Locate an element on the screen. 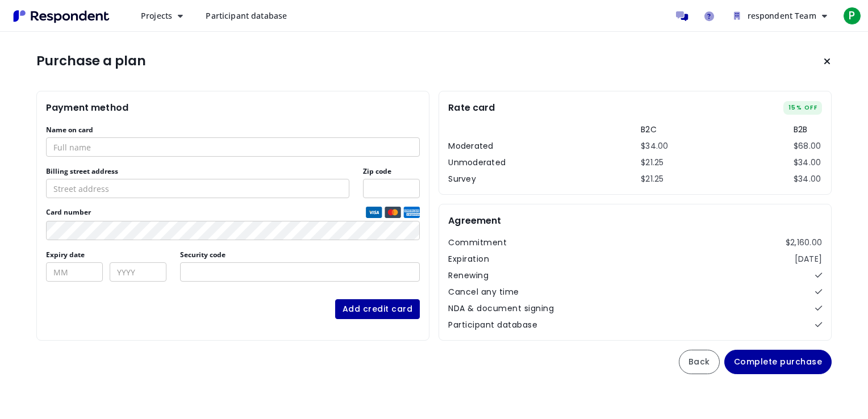 Image resolution: width=868 pixels, height=419 pixels. td: $68.00 is located at coordinates (808, 146).